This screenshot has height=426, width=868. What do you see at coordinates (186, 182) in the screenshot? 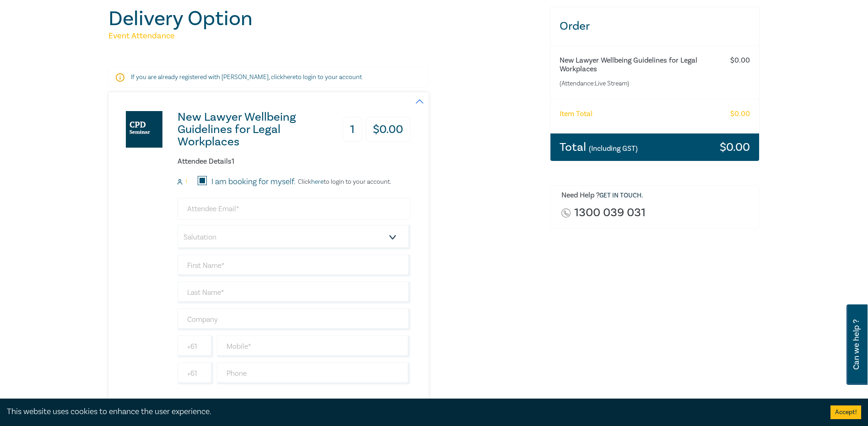
I see `small: 1` at bounding box center [186, 182].